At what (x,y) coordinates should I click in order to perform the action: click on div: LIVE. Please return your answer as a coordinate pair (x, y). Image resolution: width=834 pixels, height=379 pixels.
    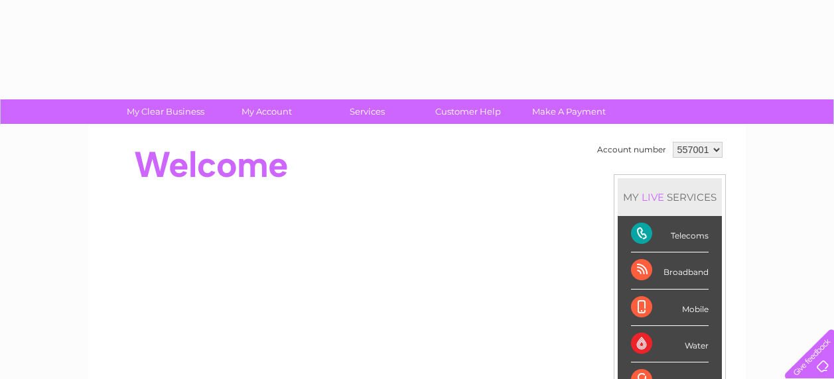
    Looking at the image, I should click on (653, 197).